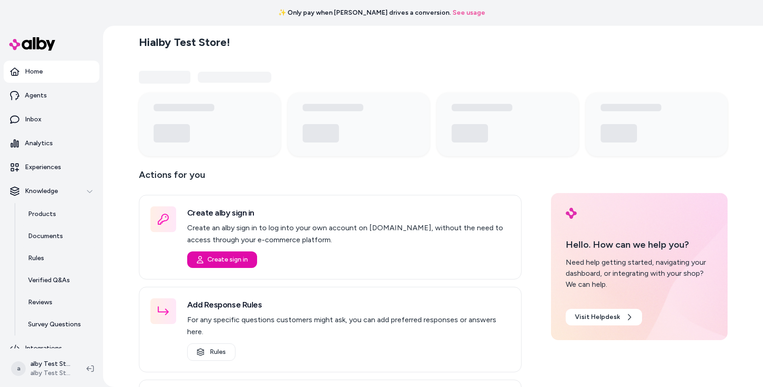  What do you see at coordinates (54, 325) in the screenshot?
I see `p: Survey Questions` at bounding box center [54, 325].